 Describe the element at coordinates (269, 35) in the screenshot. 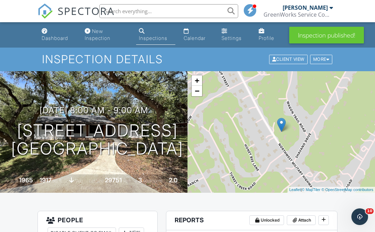

I see `a: Profile` at that location.